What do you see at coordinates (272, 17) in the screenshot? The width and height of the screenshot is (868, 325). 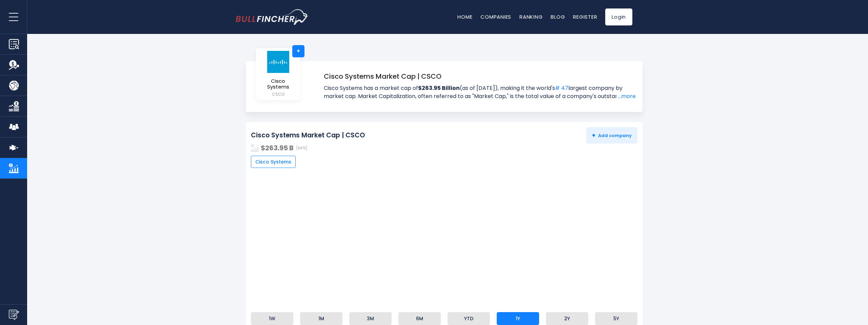 I see `a: Go to homepage` at bounding box center [272, 17].